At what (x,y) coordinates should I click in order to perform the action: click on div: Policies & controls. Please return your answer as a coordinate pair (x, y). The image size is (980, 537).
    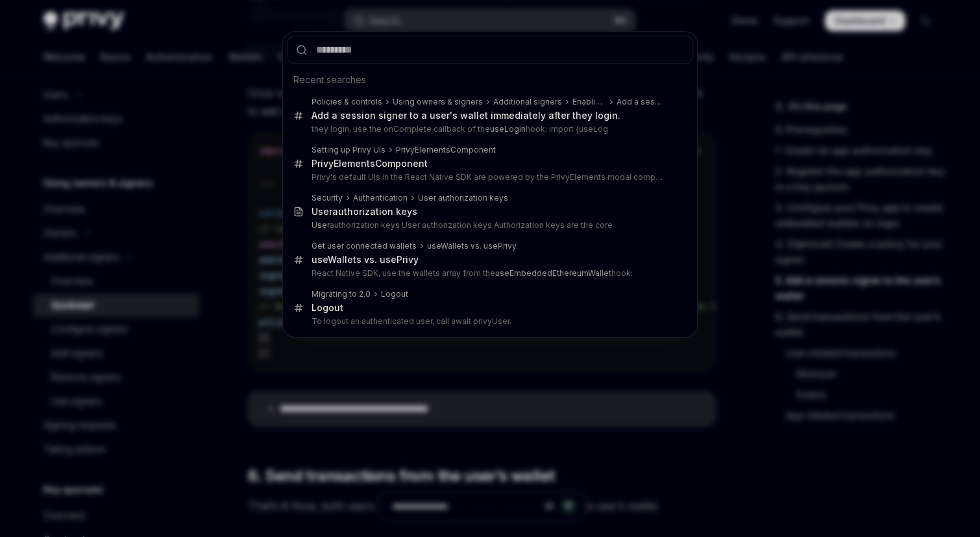
    Looking at the image, I should click on (346, 102).